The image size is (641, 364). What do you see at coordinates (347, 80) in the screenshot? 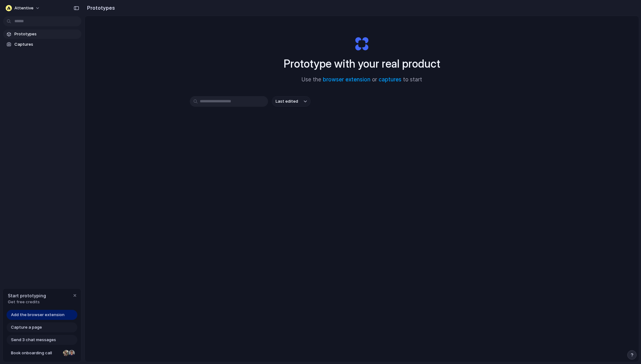
I see `a: browser extension` at bounding box center [347, 80].